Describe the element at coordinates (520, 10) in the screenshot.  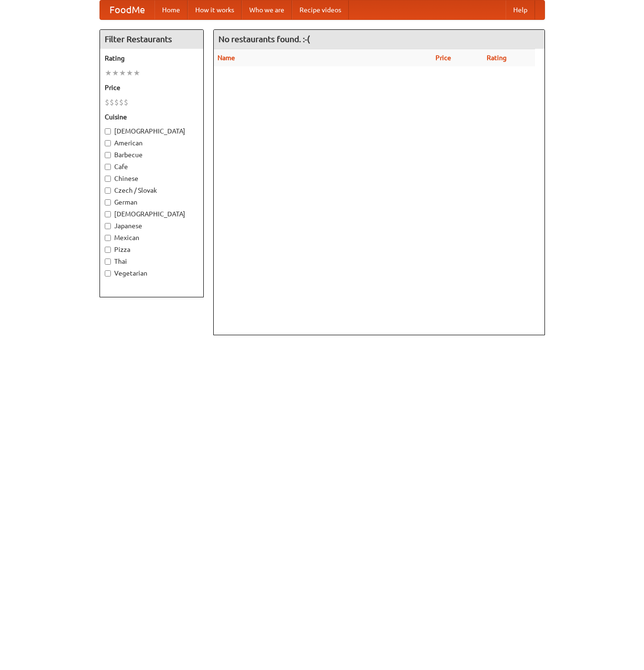
I see `a: Help` at that location.